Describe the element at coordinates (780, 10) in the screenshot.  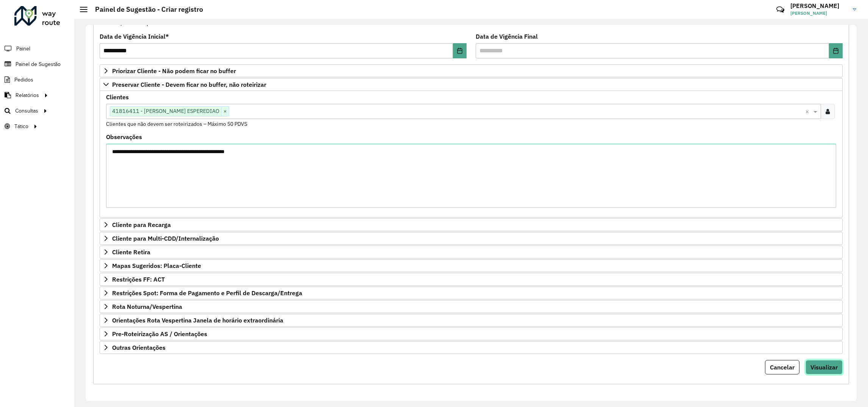
I see `a: Contato Rápido` at that location.